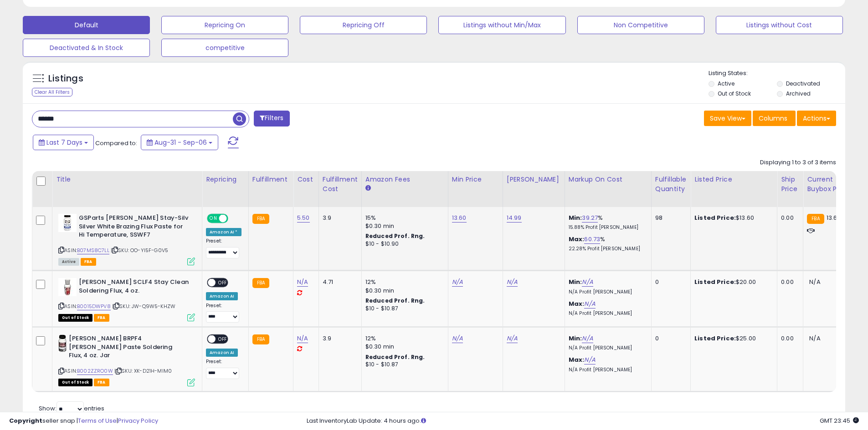 Image resolution: width=868 pixels, height=430 pixels. Describe the element at coordinates (63, 143) in the screenshot. I see `button: Last 7 Days` at that location.